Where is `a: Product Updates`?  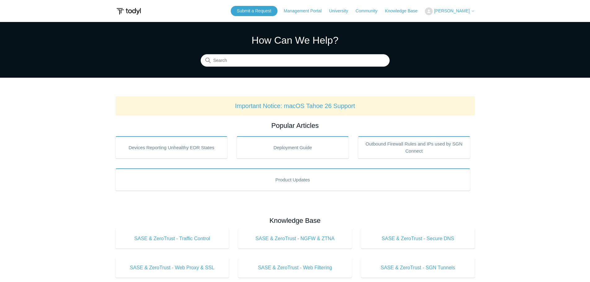 a: Product Updates is located at coordinates (293, 180).